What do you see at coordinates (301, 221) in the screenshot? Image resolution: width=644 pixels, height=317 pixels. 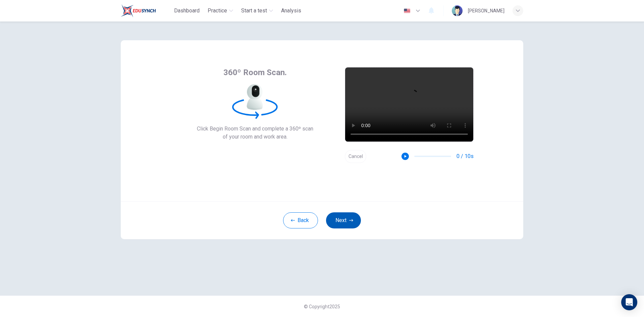 I see `button: Back` at bounding box center [301, 221].